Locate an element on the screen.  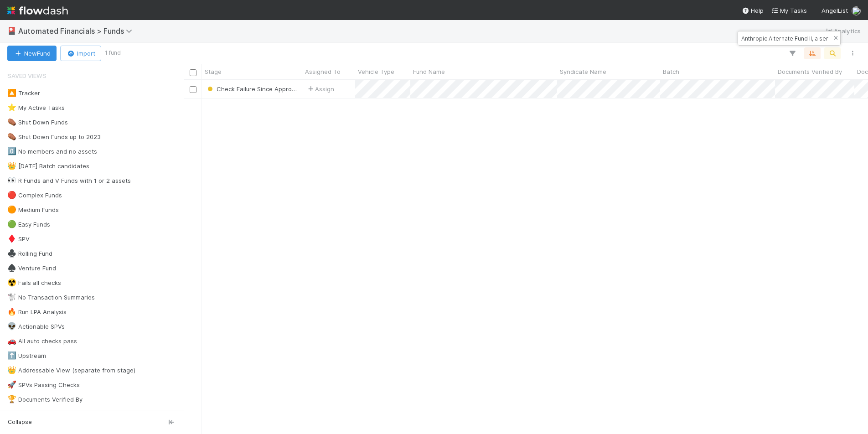
span: Assign is located at coordinates (320, 89).